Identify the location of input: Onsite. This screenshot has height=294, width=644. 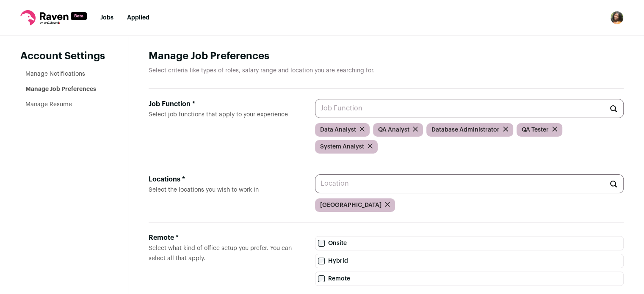
(321, 243).